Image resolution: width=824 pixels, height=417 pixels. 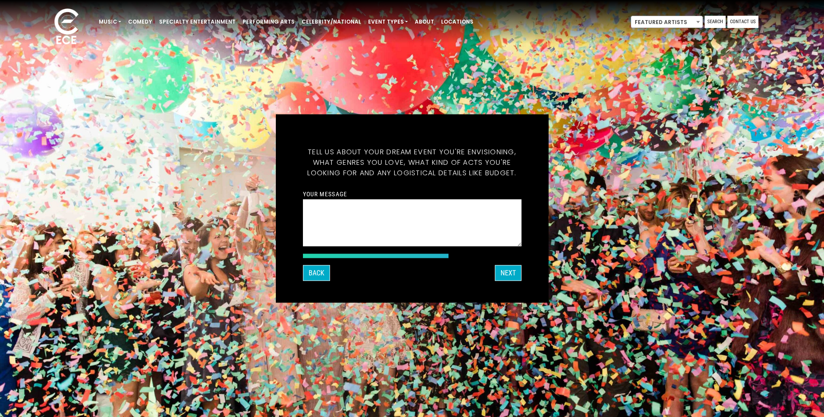 What do you see at coordinates (388, 22) in the screenshot?
I see `a: Event Types` at bounding box center [388, 22].